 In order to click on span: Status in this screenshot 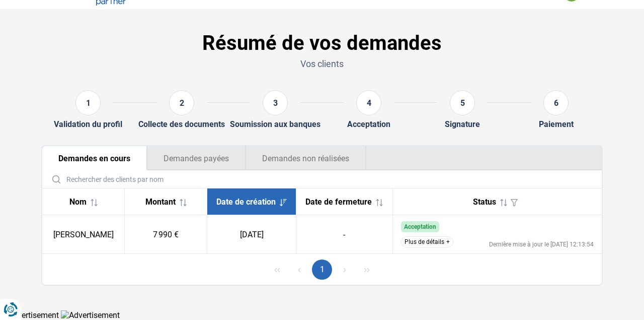, I will do `click(485, 202)`.